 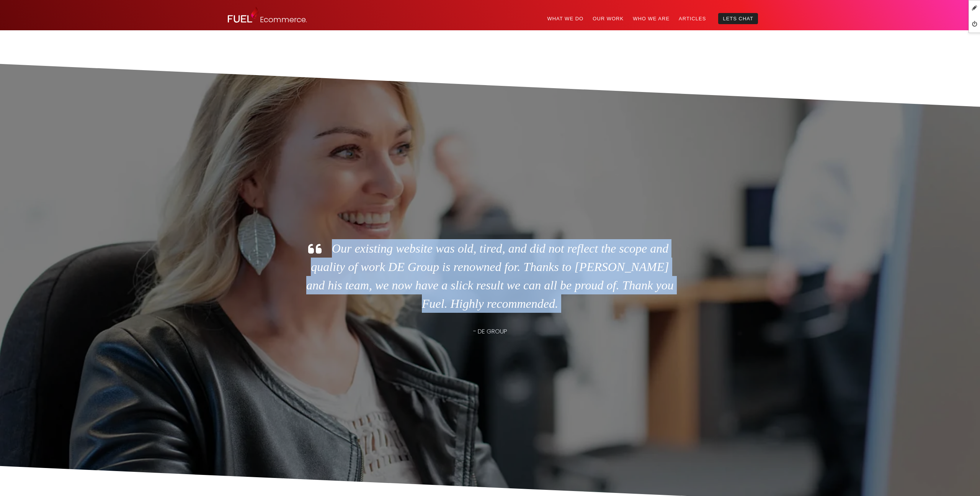 What do you see at coordinates (304, 20) in the screenshot?
I see `span: e` at bounding box center [304, 20].